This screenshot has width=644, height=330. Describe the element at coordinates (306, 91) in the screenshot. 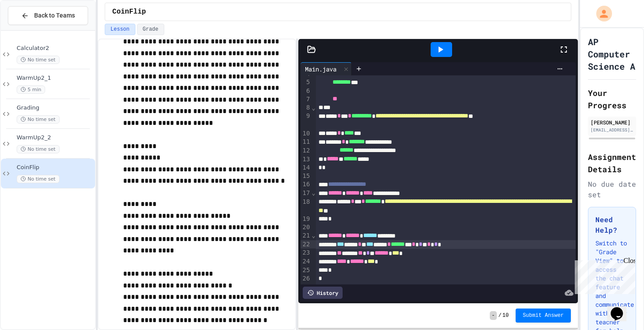

I see `div: 6` at that location.